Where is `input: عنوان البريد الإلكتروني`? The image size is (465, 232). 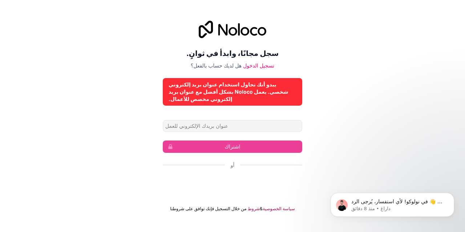 input: عنوان البريد الإلكتروني is located at coordinates (233, 126).